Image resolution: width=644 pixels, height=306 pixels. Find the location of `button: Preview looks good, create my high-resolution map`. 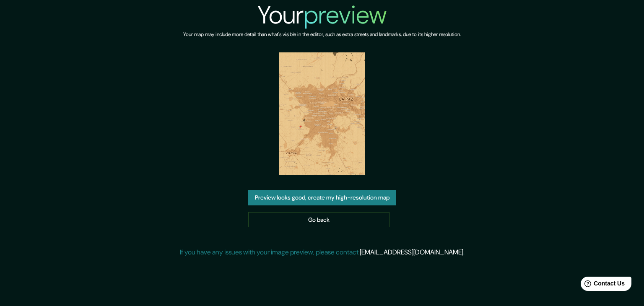

button: Preview looks good, create my high-resolution map is located at coordinates (322, 197).